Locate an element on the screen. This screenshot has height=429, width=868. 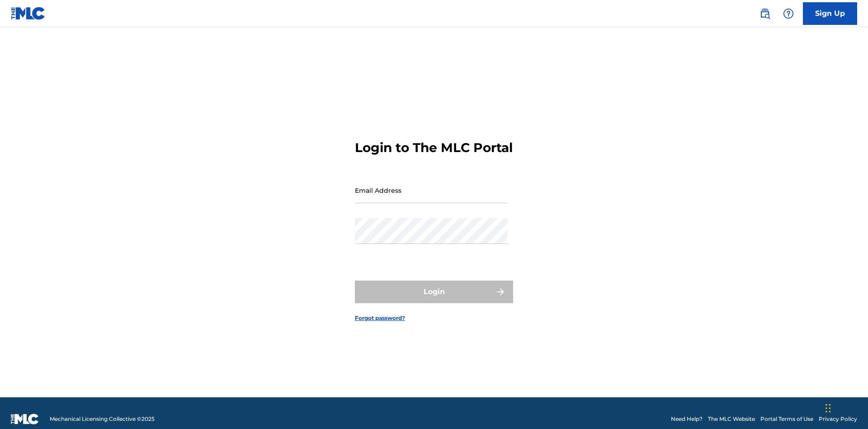
a: Forgot password? is located at coordinates (380, 318).